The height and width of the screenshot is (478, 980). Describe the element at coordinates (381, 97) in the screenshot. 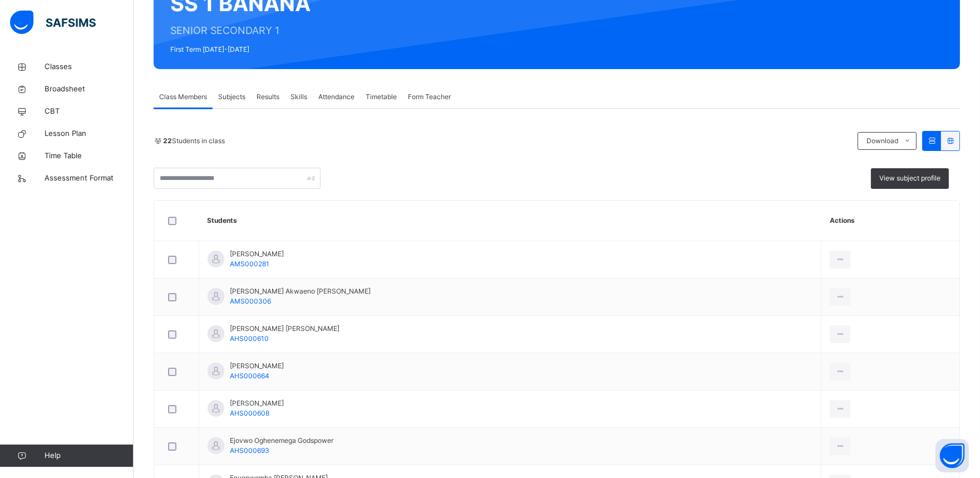

I see `span: Timetable` at that location.